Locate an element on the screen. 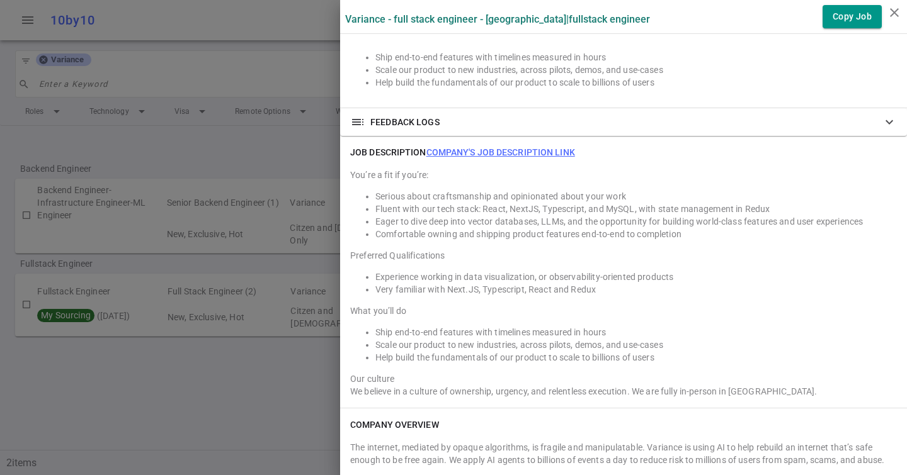  a: Company's job description link is located at coordinates (501, 152).